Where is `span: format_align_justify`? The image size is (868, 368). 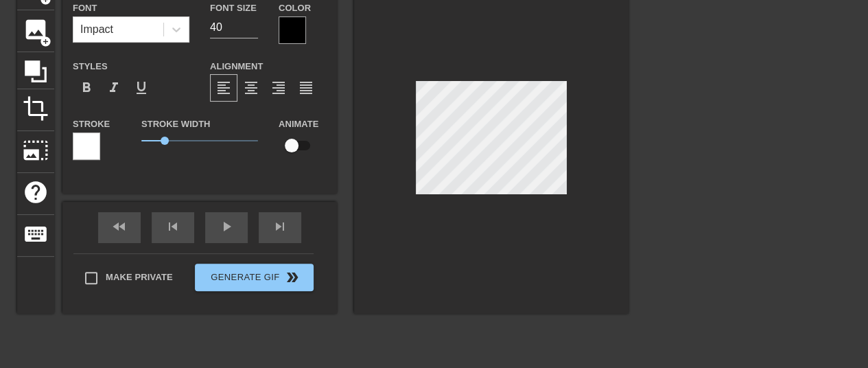 span: format_align_justify is located at coordinates (306, 88).